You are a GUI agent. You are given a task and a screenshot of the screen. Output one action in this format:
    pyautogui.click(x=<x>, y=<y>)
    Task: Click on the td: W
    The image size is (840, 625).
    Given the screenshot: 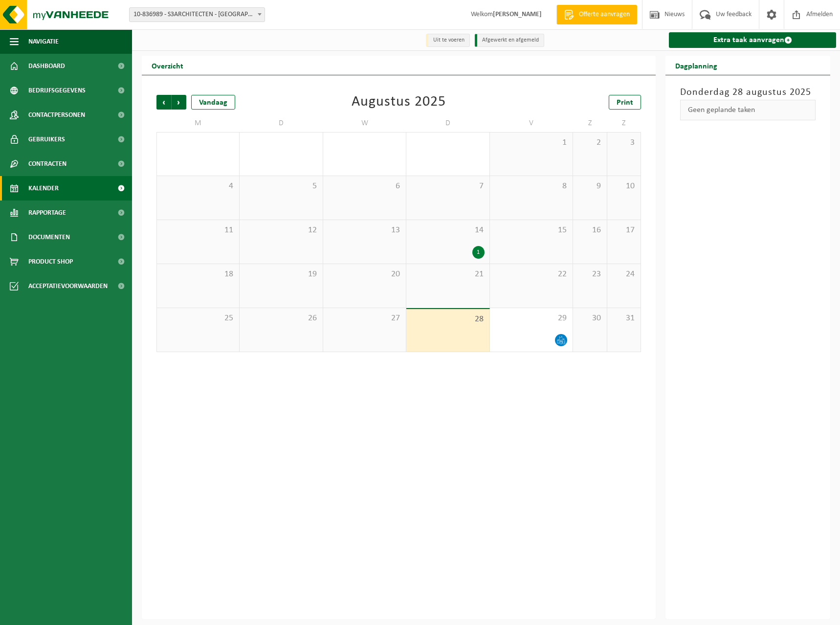 What is the action you would take?
    pyautogui.click(x=365, y=123)
    